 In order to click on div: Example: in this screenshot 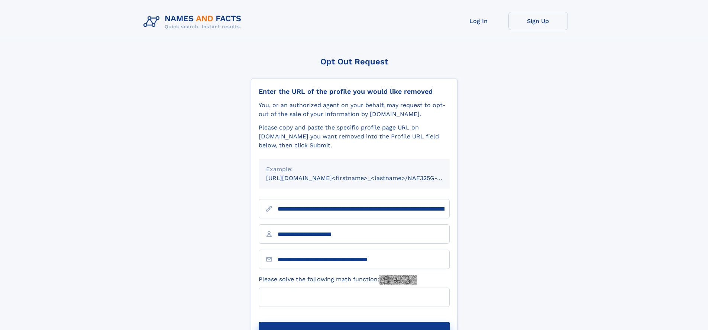, I will do `click(354, 169)`.